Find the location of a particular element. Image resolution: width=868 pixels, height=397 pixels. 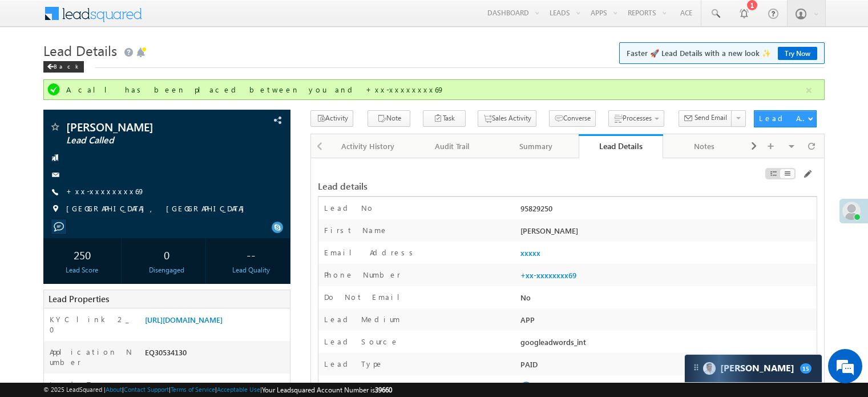

label: Application Number is located at coordinates (91, 357).